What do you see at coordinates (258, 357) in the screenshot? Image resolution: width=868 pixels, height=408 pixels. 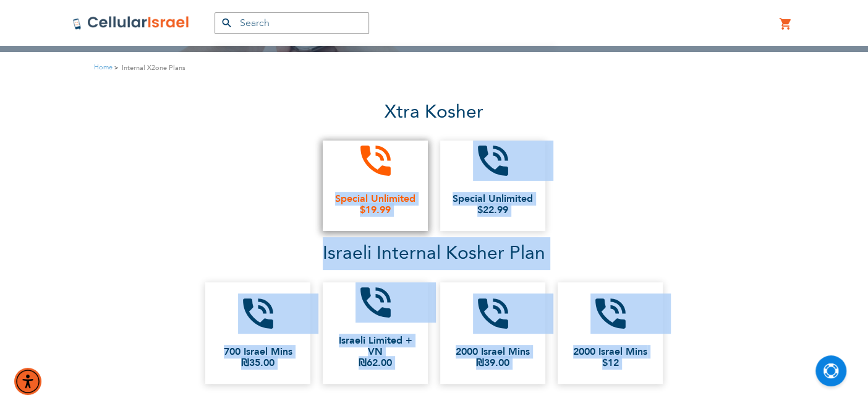 I see `span: 700 Israel Mins ₪35.00` at bounding box center [258, 357].